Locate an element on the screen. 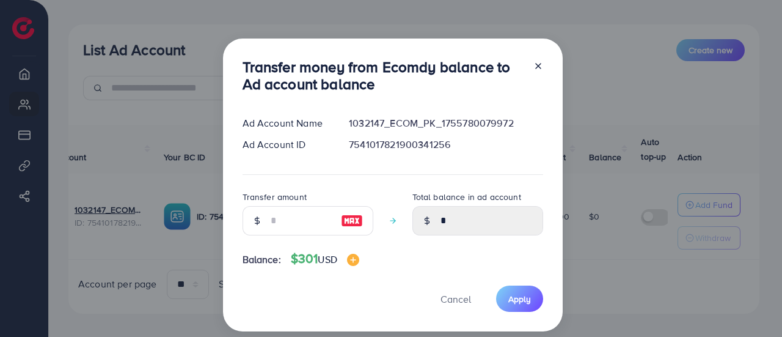 The height and width of the screenshot is (337, 782). label: Total balance in ad account is located at coordinates (467, 197).